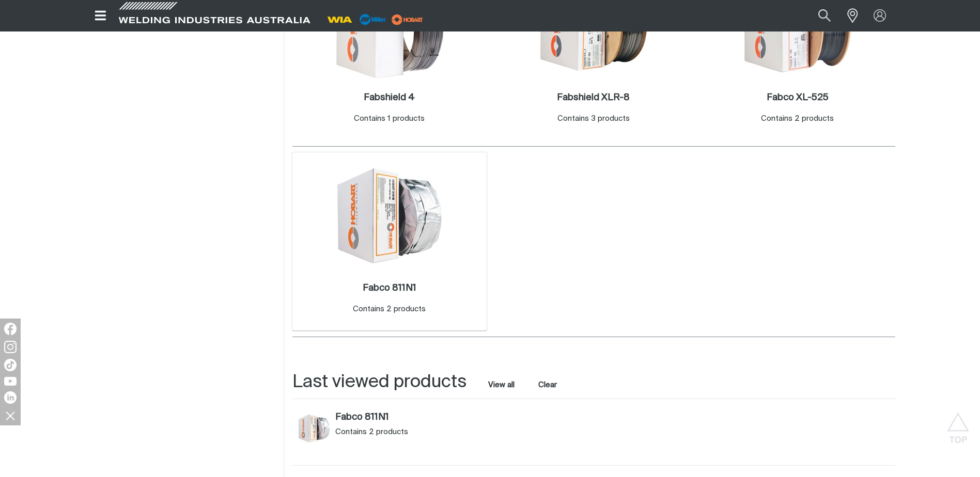  I want to click on a: Fabshield 4, so click(389, 97).